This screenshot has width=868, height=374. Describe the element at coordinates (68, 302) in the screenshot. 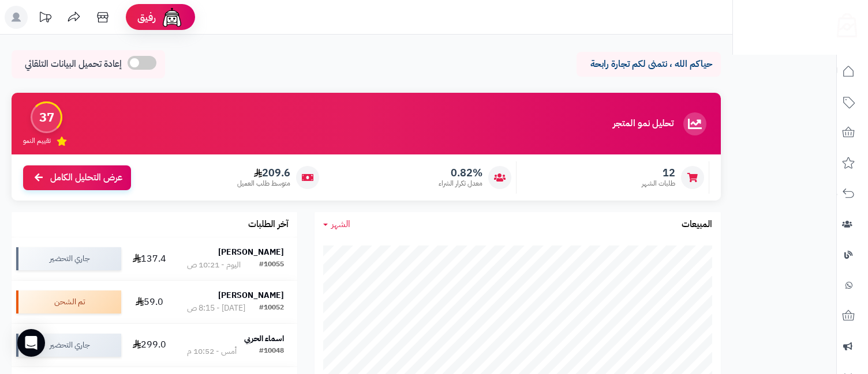

I see `div: تم الشحن` at that location.